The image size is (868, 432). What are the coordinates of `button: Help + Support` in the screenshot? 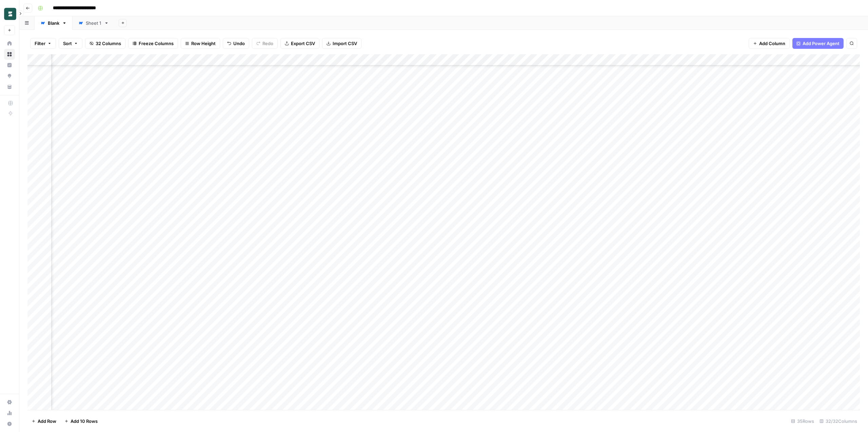 It's located at (10, 424).